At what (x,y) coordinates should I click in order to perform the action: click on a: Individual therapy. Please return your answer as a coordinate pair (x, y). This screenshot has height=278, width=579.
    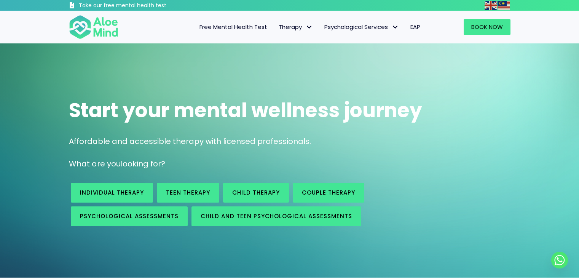
    Looking at the image, I should click on (112, 193).